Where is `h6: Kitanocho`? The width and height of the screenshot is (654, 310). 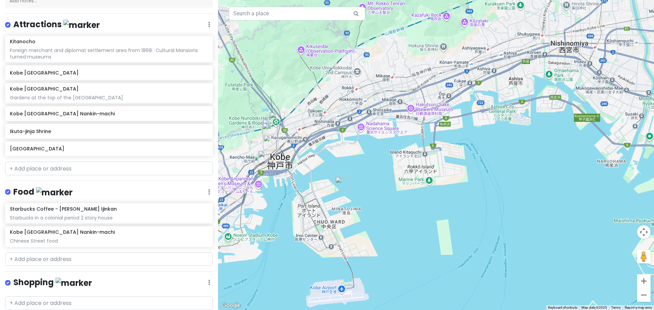
h6: Kitanocho is located at coordinates (22, 42).